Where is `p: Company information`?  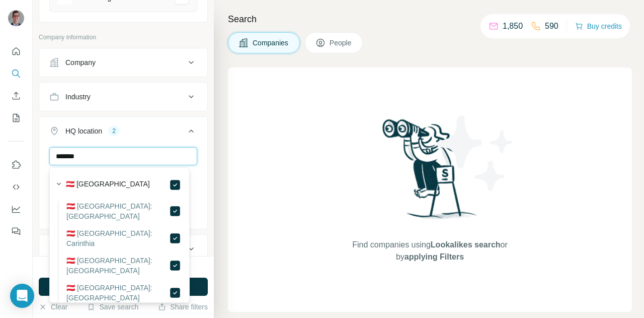 p: Company information is located at coordinates (123, 37).